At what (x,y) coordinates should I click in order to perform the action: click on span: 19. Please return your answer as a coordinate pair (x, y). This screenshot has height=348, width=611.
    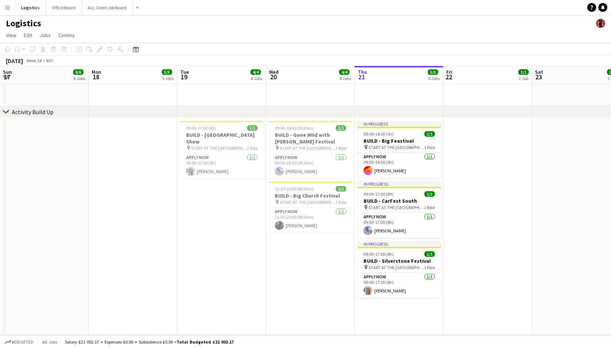
    Looking at the image, I should click on (184, 77).